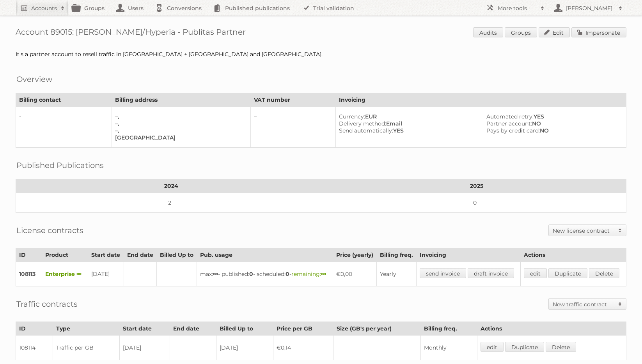 The height and width of the screenshot is (364, 642). Describe the element at coordinates (510, 116) in the screenshot. I see `span: Automated retry:` at that location.